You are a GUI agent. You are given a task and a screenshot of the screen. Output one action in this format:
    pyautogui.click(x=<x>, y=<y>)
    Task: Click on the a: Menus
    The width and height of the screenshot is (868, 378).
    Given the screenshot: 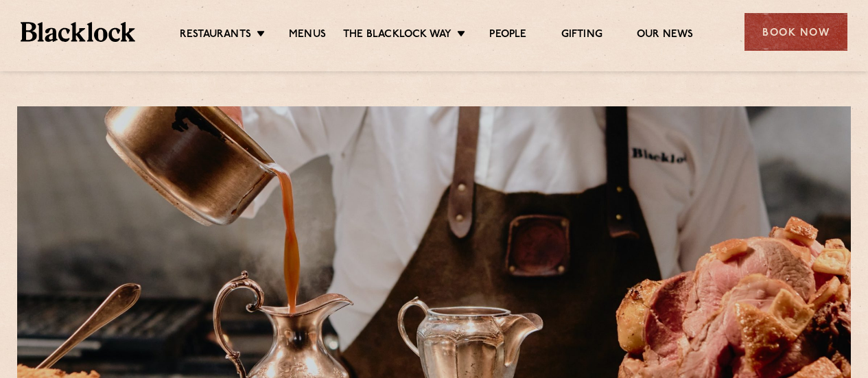 What is the action you would take?
    pyautogui.click(x=307, y=36)
    